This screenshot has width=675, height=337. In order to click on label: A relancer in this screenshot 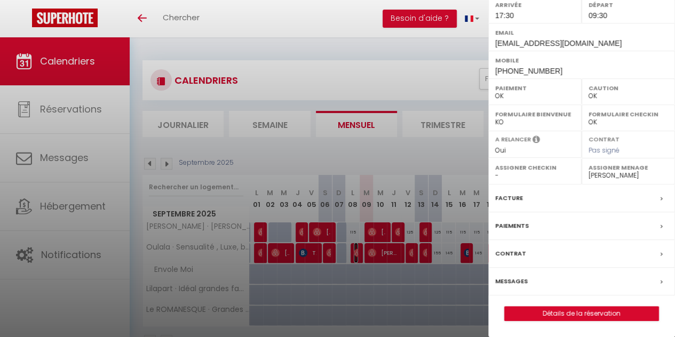, I will do `click(513, 139)`.